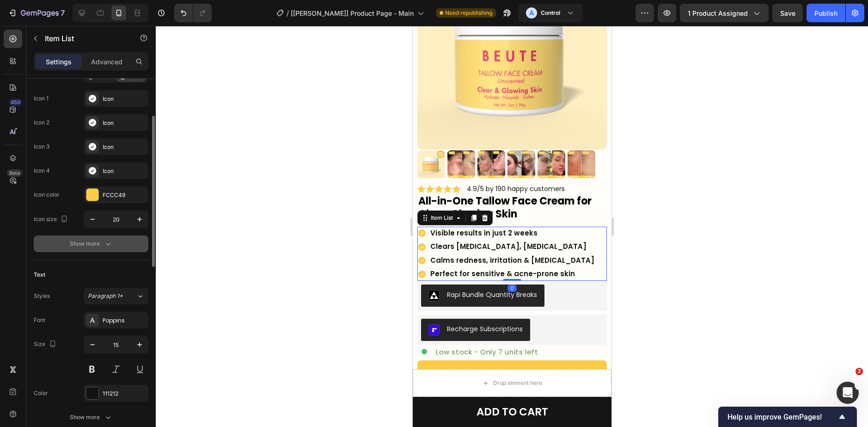  Describe the element at coordinates (42, 296) in the screenshot. I see `div: Styles` at that location.